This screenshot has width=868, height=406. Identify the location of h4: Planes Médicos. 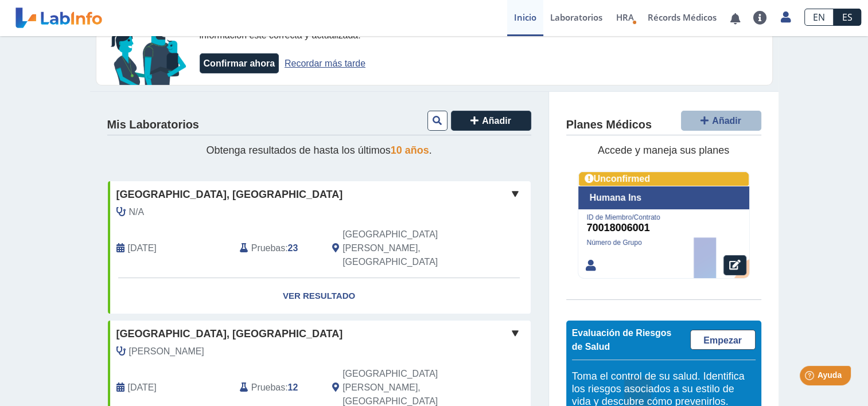
(608, 125).